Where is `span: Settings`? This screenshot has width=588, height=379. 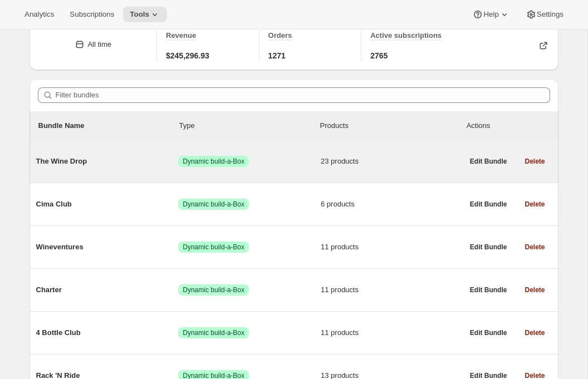 span: Settings is located at coordinates (550, 15).